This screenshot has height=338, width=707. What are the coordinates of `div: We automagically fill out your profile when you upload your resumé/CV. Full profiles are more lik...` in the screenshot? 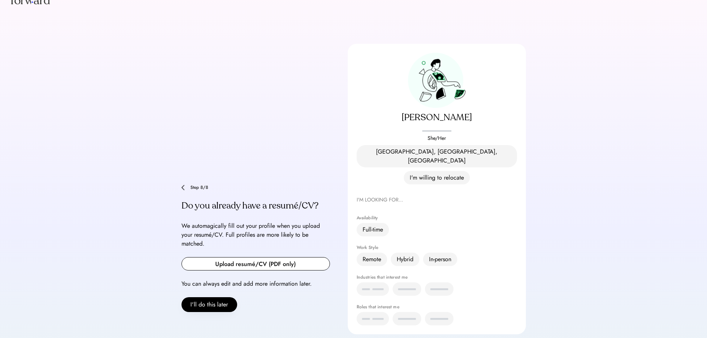 It's located at (256, 235).